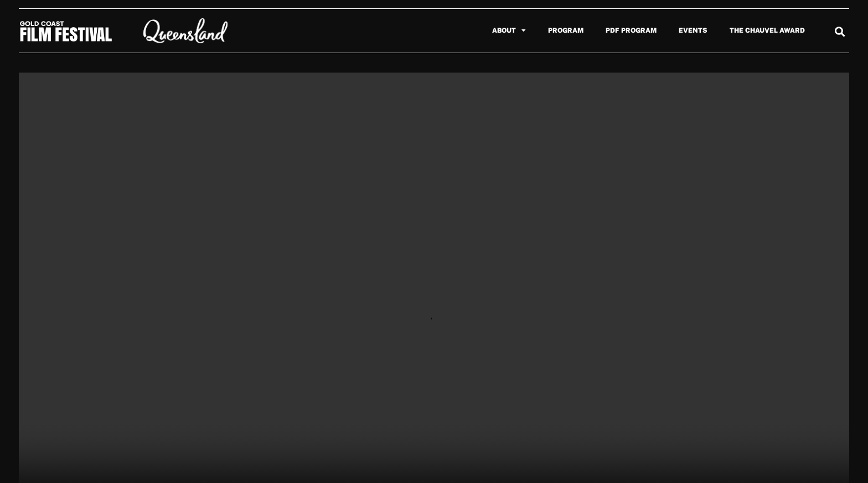  What do you see at coordinates (631, 30) in the screenshot?
I see `a: PDF Program` at bounding box center [631, 30].